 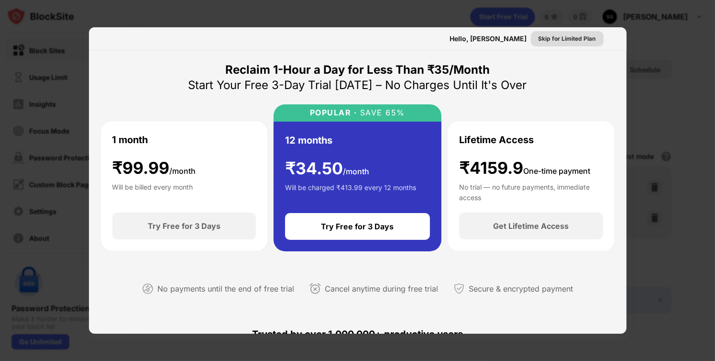 I want to click on div: Will be charged ₹413.99 every 12 months, so click(x=351, y=192).